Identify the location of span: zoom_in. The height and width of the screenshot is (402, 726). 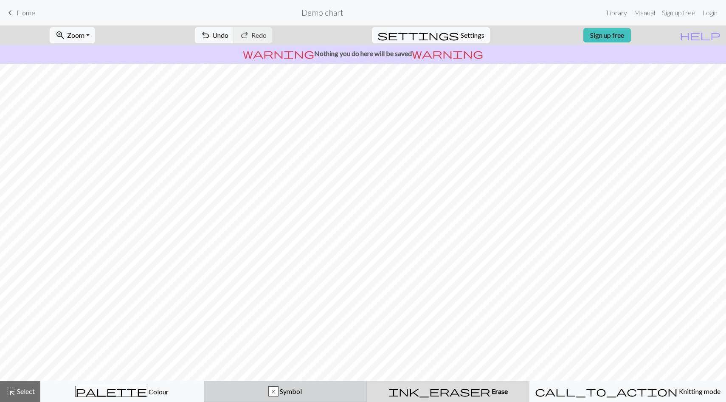
(60, 35).